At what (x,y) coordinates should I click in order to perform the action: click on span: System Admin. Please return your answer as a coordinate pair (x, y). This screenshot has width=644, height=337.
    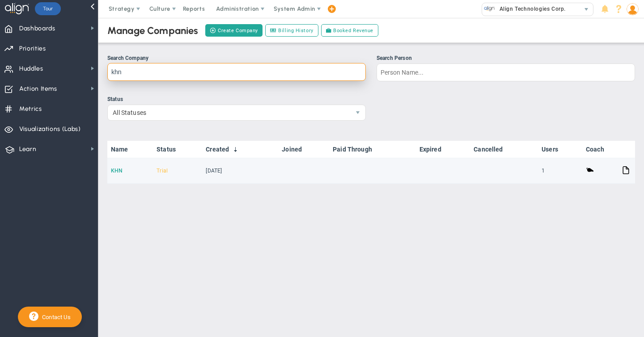
    Looking at the image, I should click on (294, 8).